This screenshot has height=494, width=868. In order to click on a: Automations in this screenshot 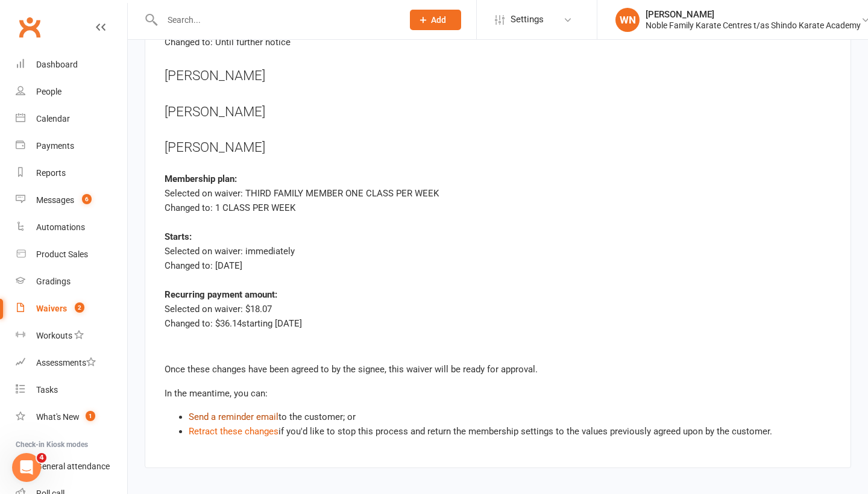, I will do `click(71, 227)`.